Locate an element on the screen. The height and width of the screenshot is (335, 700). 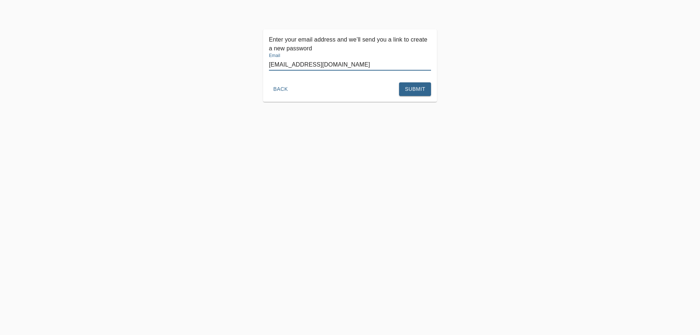
a: Back is located at coordinates (281, 89).